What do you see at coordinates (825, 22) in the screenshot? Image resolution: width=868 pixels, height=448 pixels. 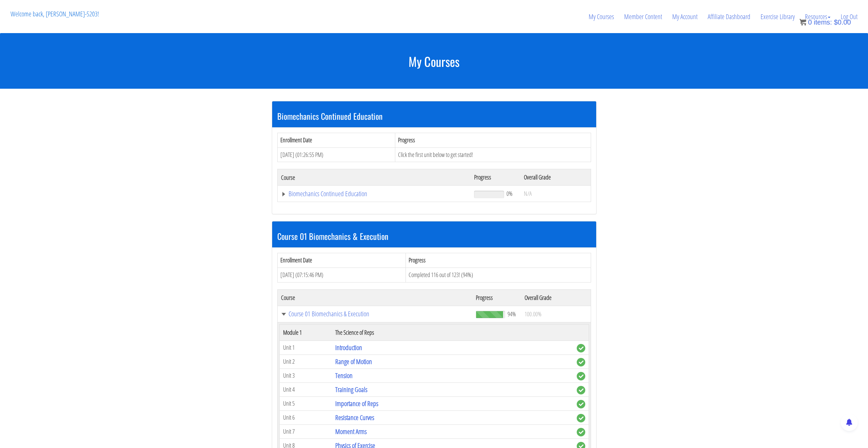 I see `a: 0 items: $0.00` at bounding box center [825, 22].